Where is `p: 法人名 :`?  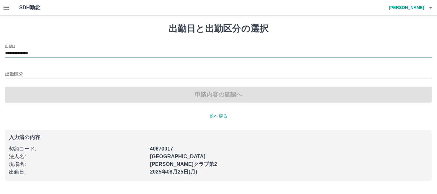 p: 法人名 : is located at coordinates (77, 157).